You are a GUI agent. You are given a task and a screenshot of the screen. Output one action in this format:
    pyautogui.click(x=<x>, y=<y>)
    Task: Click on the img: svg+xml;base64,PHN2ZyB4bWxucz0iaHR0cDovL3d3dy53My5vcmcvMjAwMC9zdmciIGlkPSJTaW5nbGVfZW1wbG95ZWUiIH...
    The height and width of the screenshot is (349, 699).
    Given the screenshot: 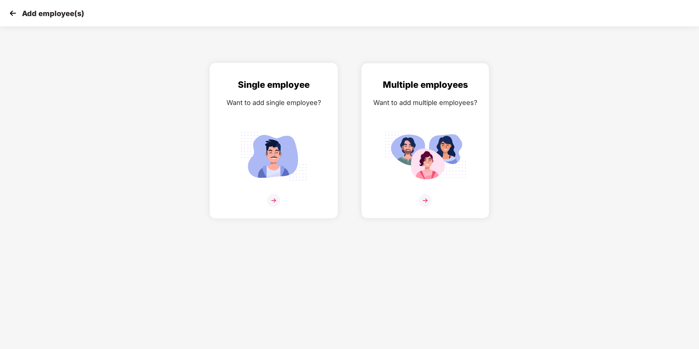 What is the action you would take?
    pyautogui.click(x=274, y=156)
    